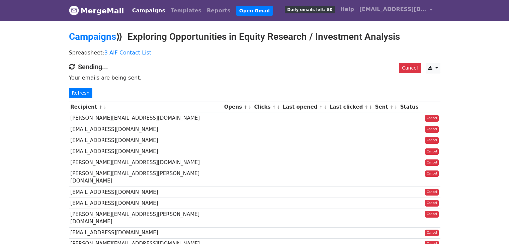 This screenshot has width=509, height=244. I want to click on span: Daily emails left: 50, so click(309, 10).